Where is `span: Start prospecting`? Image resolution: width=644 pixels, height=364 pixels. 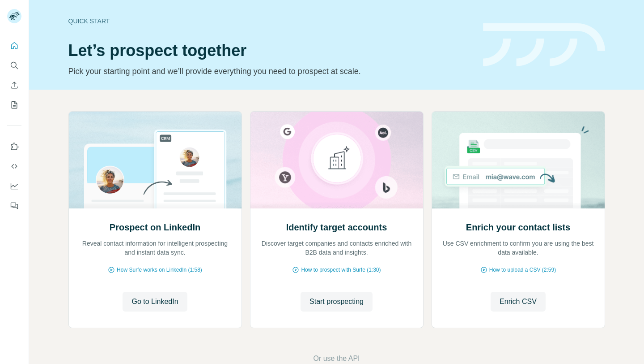
span: Start prospecting is located at coordinates (336, 302).